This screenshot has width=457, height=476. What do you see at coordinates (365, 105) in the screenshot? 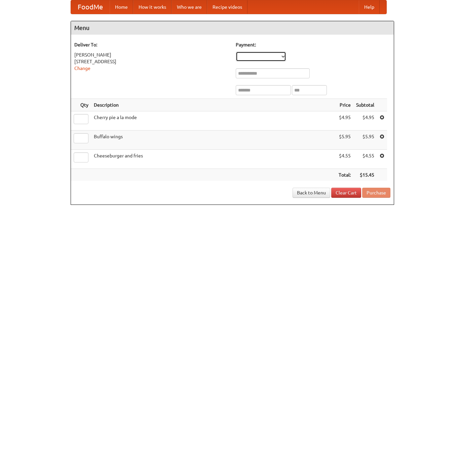
I see `th: Subtotal` at bounding box center [365, 105].